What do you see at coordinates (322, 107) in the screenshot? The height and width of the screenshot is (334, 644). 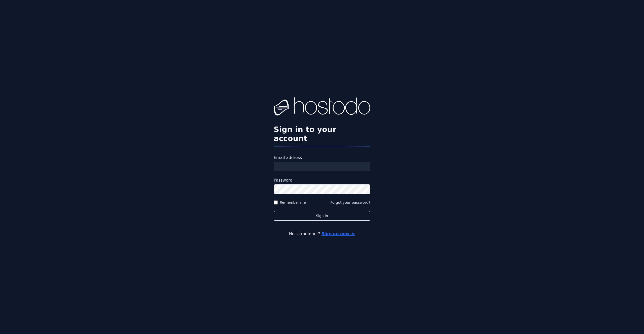 I see `img: Hostodo` at bounding box center [322, 107].